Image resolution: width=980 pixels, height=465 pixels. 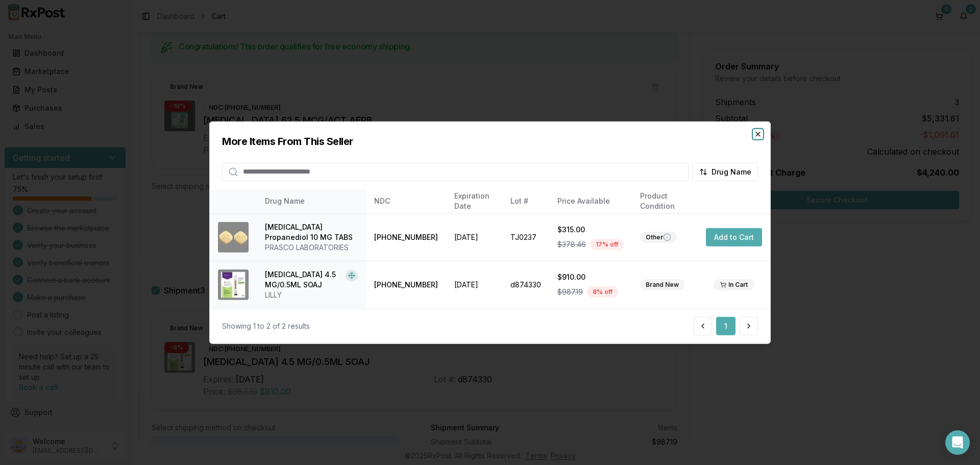 What do you see at coordinates (474, 201) in the screenshot?
I see `th: Expiration Date` at bounding box center [474, 201].